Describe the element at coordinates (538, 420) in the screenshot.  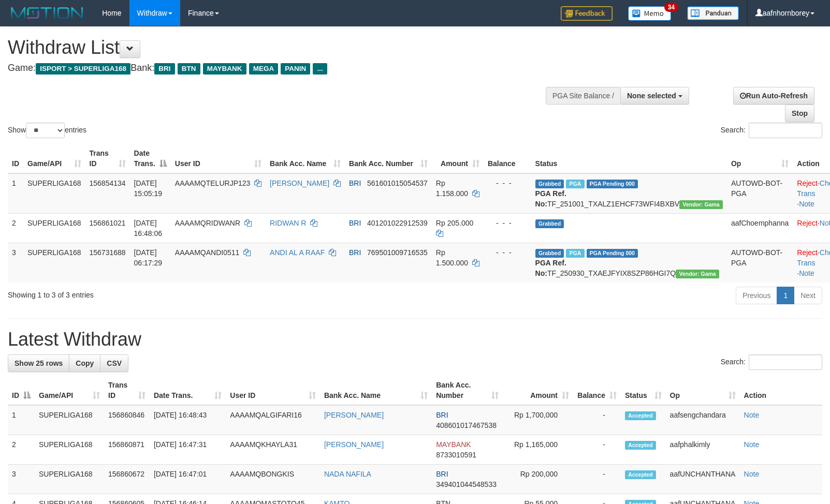
I see `td: Rp 1,700,000` at that location.